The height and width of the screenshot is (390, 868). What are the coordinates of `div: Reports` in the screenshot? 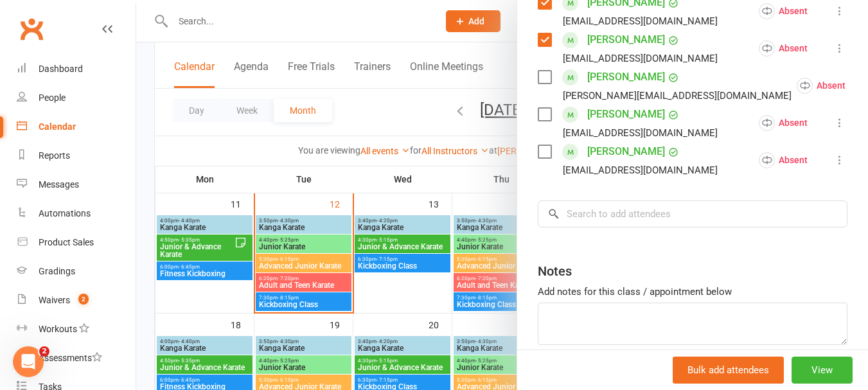 It's located at (54, 155).